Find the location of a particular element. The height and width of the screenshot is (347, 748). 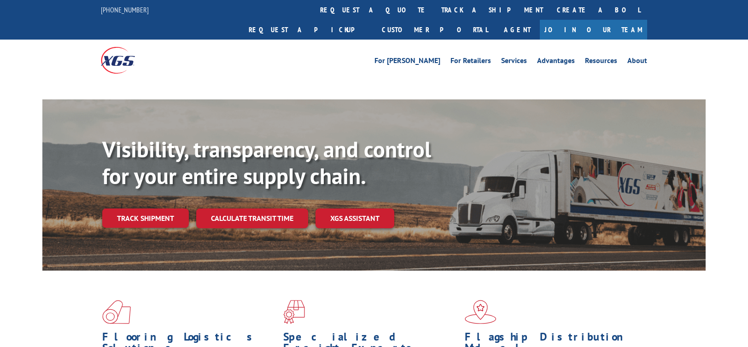

a: Request a pickup is located at coordinates (308, 29).